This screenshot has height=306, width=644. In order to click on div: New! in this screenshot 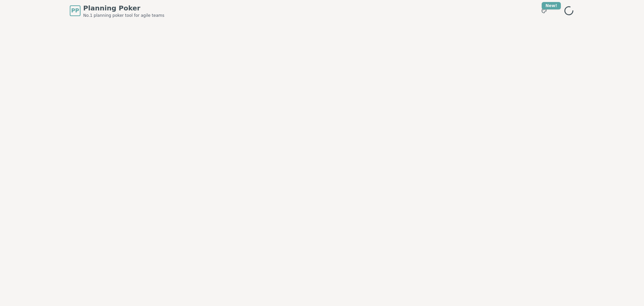, I will do `click(551, 6)`.